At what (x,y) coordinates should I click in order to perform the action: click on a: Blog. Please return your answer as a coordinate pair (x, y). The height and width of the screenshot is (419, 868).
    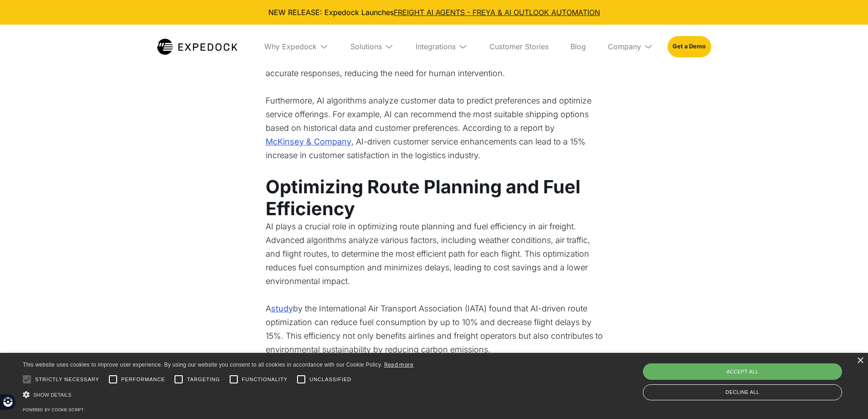
    Looking at the image, I should click on (578, 46).